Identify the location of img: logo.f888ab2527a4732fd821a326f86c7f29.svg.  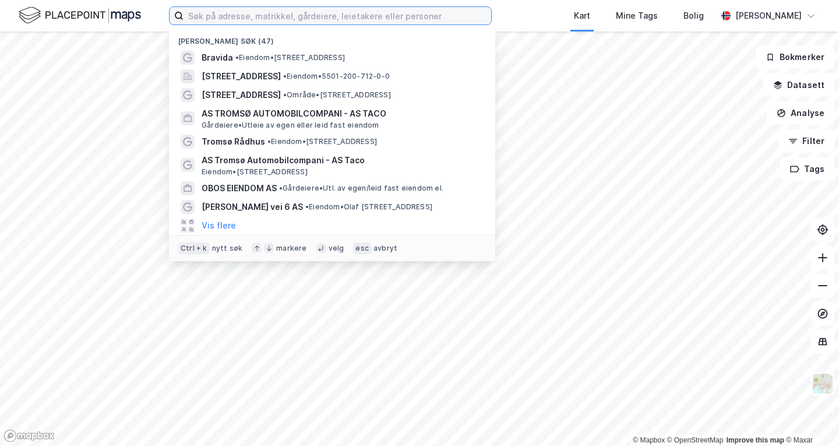
(80, 15).